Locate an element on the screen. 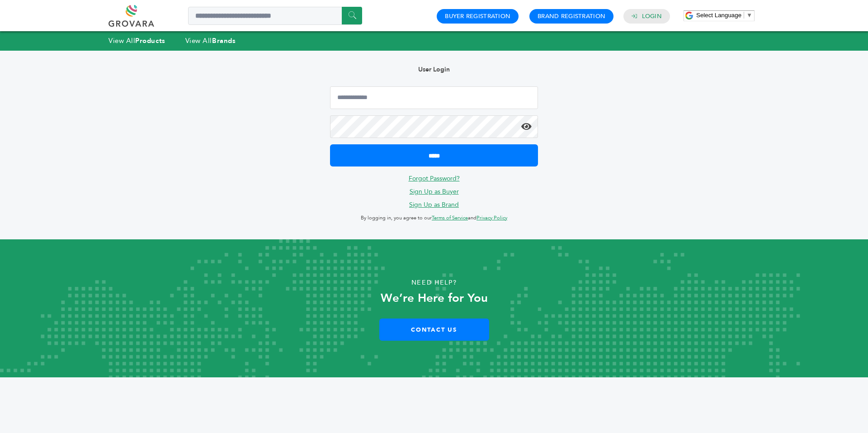 The width and height of the screenshot is (868, 433). a: Terms of Service is located at coordinates (450, 218).